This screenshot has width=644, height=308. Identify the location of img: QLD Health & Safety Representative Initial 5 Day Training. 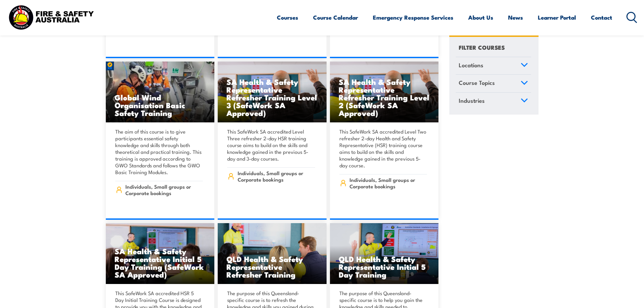
(385, 254).